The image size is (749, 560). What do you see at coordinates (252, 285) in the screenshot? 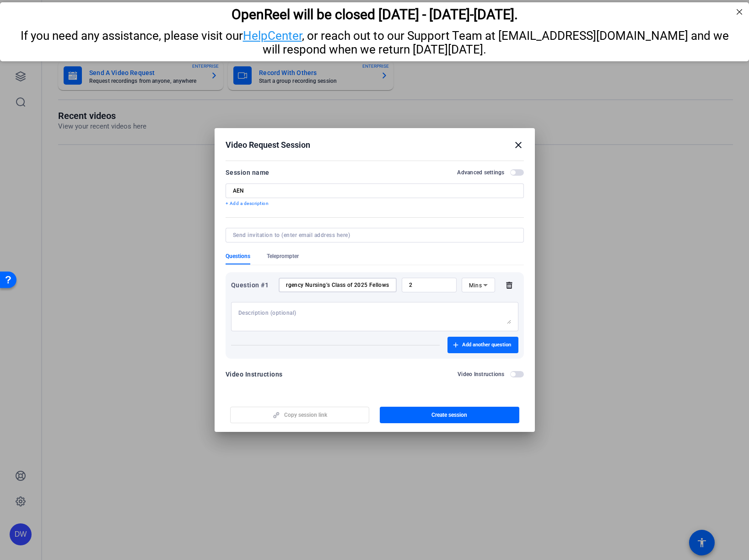
I see `div: Question #1` at bounding box center [252, 285].